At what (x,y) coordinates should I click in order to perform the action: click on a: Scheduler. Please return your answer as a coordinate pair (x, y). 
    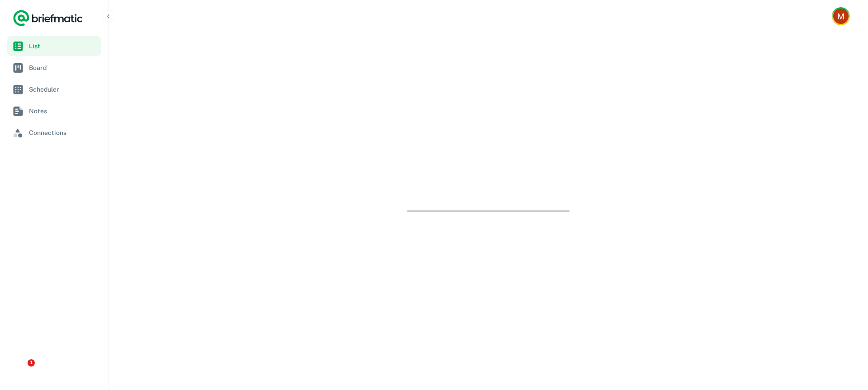
    Looking at the image, I should click on (54, 89).